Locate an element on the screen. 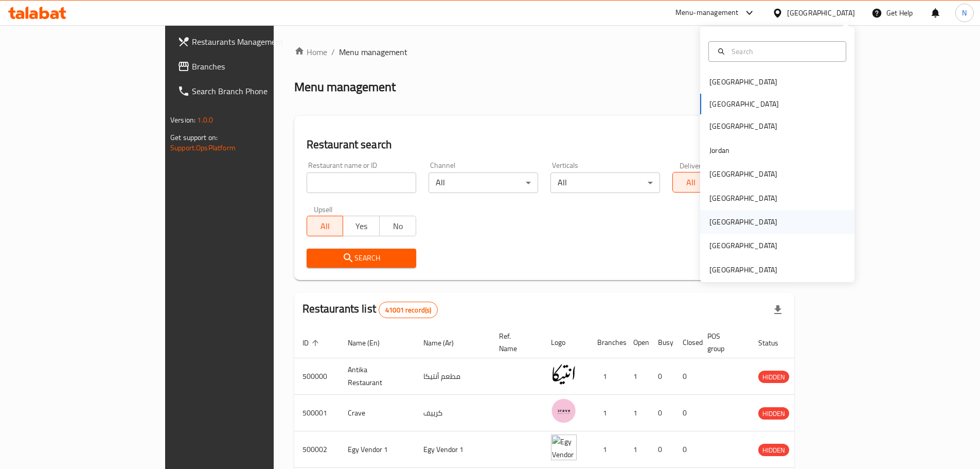 This screenshot has width=980, height=469. div: Jordan is located at coordinates (719, 150).